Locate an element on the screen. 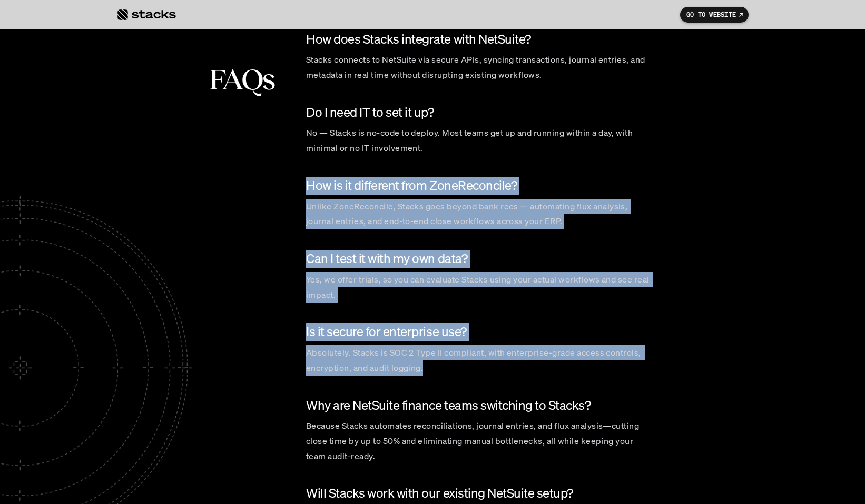 The height and width of the screenshot is (504, 865). h4: Will Stacks work with our existing NetSuite setup? is located at coordinates (480, 493).